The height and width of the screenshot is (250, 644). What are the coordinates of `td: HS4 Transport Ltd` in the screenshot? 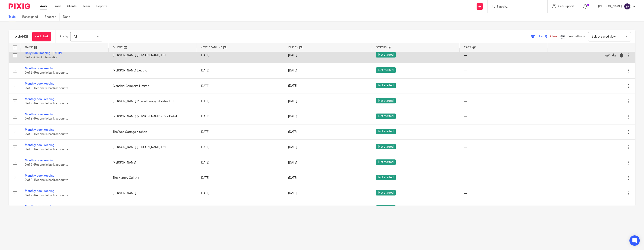 It's located at (152, 208).